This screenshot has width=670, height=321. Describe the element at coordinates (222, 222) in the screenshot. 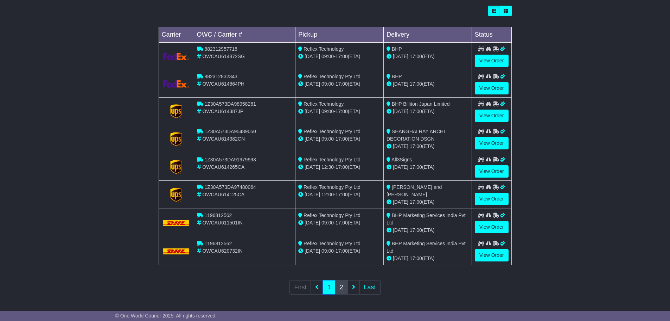

I see `span: OWCAU611501IN` at that location.